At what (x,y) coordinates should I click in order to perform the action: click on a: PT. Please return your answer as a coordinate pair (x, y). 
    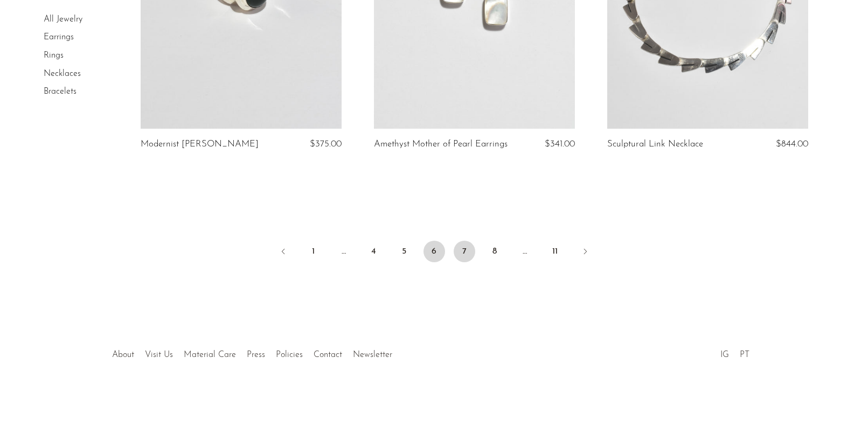
    Looking at the image, I should click on (744, 355).